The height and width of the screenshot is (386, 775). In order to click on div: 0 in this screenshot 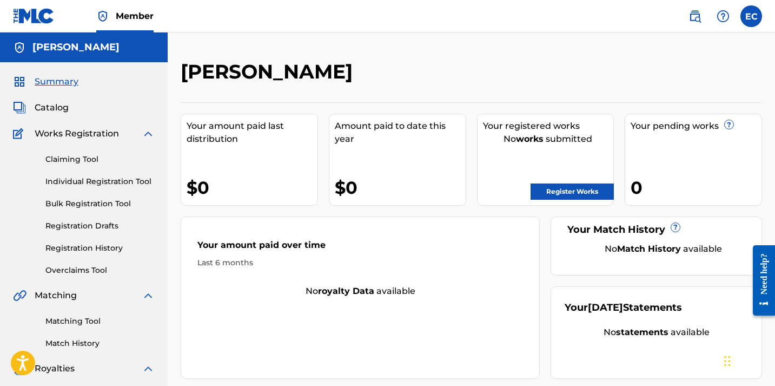, I will do `click(696, 187)`.